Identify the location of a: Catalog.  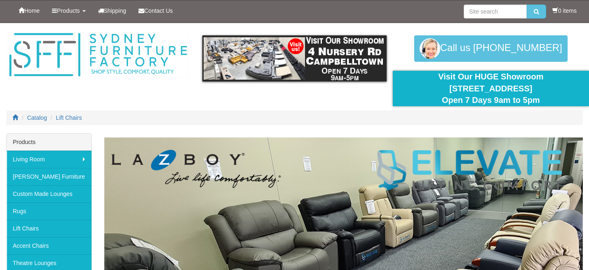
(37, 118).